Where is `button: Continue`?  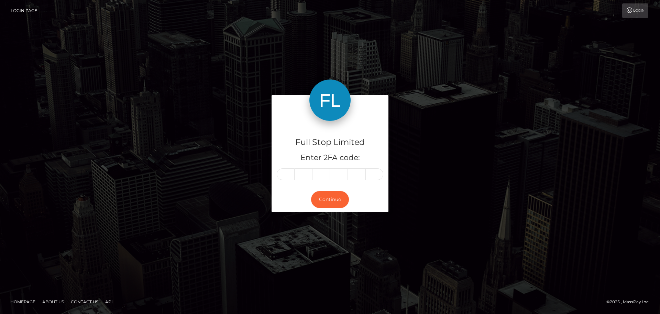 button: Continue is located at coordinates (330, 199).